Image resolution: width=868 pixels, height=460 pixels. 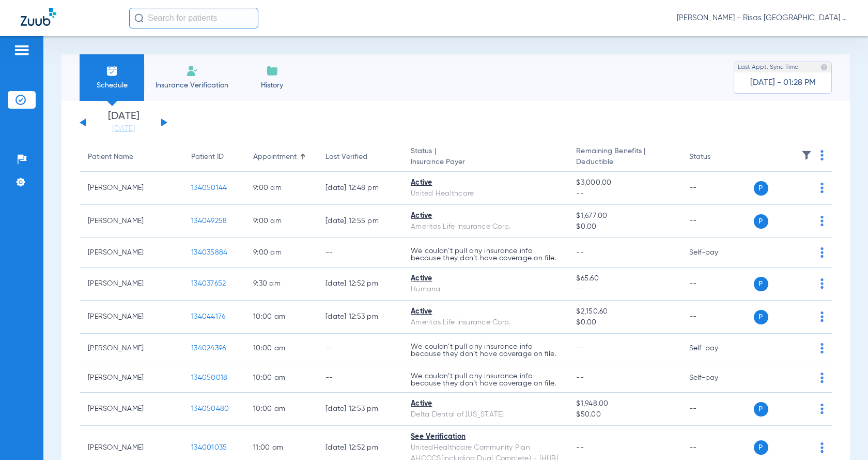 I want to click on span: Schedule, so click(x=112, y=85).